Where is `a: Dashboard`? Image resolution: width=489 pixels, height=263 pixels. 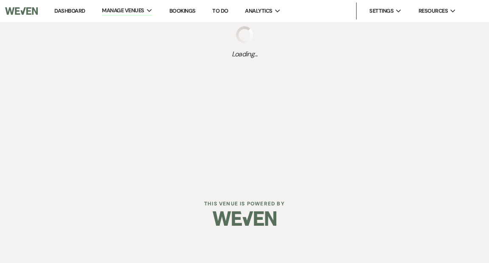
a: Dashboard is located at coordinates (70, 11).